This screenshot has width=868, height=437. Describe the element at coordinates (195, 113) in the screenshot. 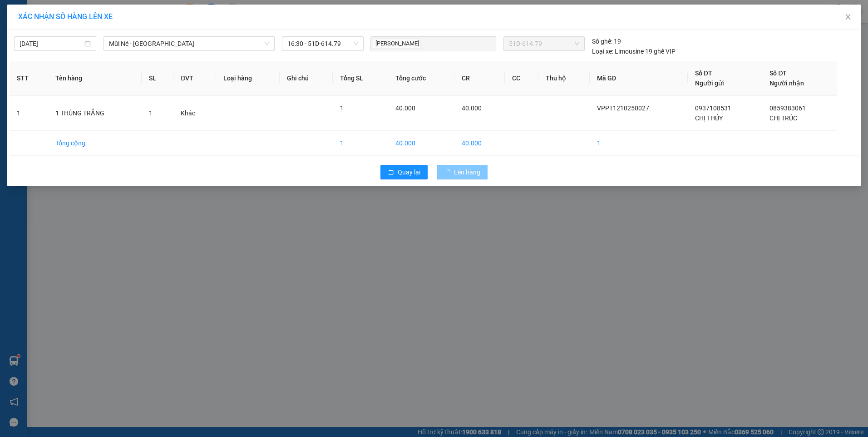

I see `td: Khác` at that location.